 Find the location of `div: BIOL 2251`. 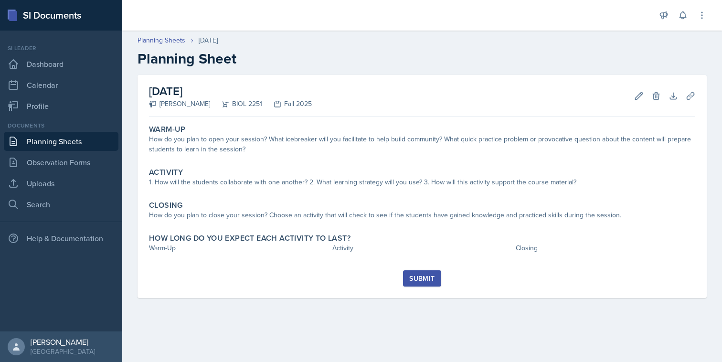

div: BIOL 2251 is located at coordinates (236, 104).